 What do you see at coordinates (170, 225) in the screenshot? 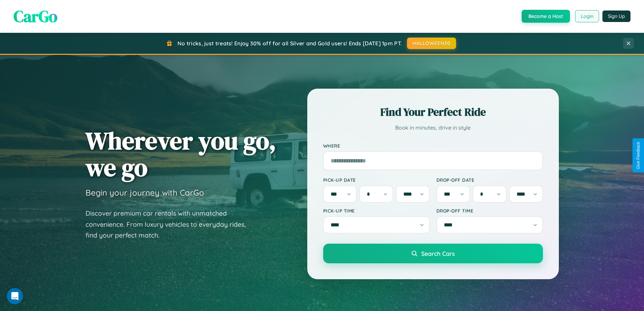
I see `p: Discover premium car rentals with unmatched convenience. From luxury vehicles to everyday rides, ...` at bounding box center [170, 225].